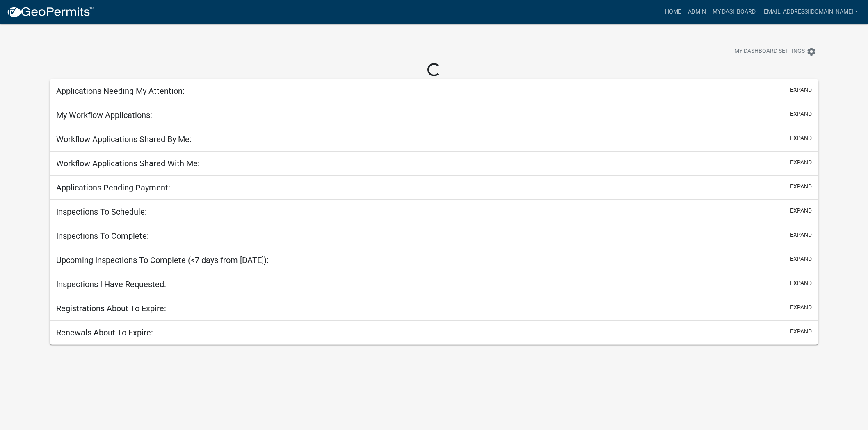 Image resolution: width=868 pixels, height=430 pixels. What do you see at coordinates (697, 12) in the screenshot?
I see `a: Admin` at bounding box center [697, 12].